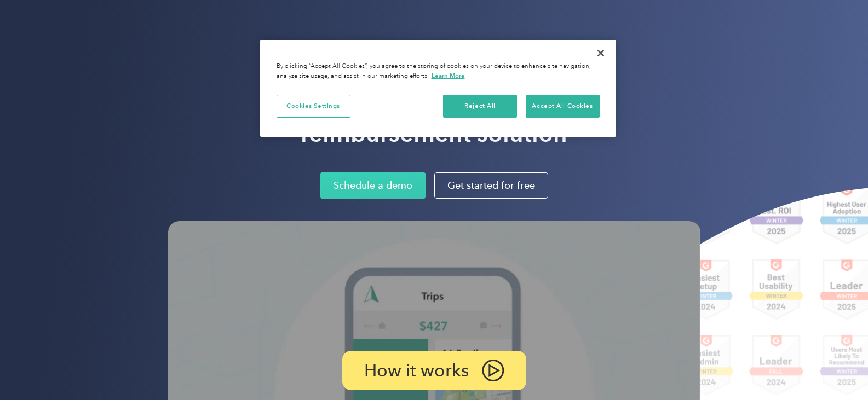 This screenshot has width=868, height=400. Describe the element at coordinates (373, 186) in the screenshot. I see `a: Schedule a demo` at that location.